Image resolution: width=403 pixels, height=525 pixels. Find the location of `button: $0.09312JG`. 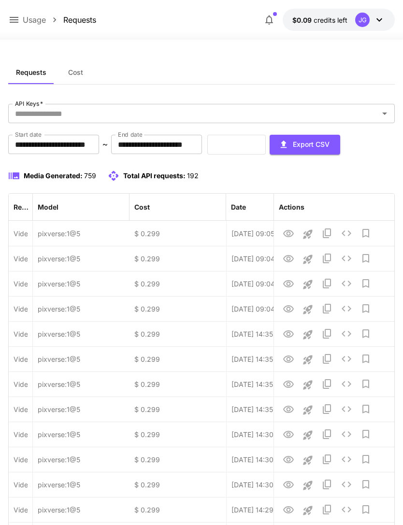

button: $0.09312JG is located at coordinates (338, 20).